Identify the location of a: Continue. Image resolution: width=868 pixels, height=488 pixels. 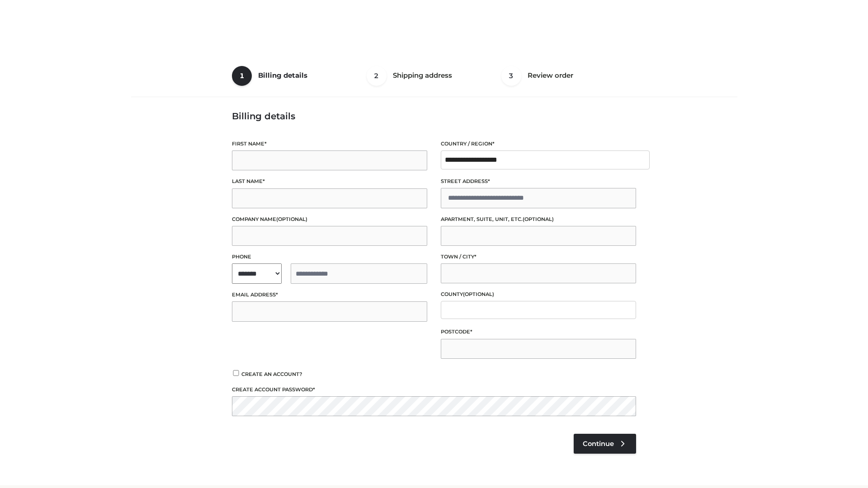
(605, 444).